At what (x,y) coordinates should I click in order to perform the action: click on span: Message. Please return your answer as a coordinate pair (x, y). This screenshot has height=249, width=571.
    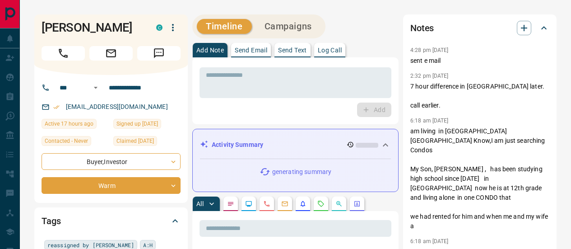
    Looking at the image, I should click on (159, 53).